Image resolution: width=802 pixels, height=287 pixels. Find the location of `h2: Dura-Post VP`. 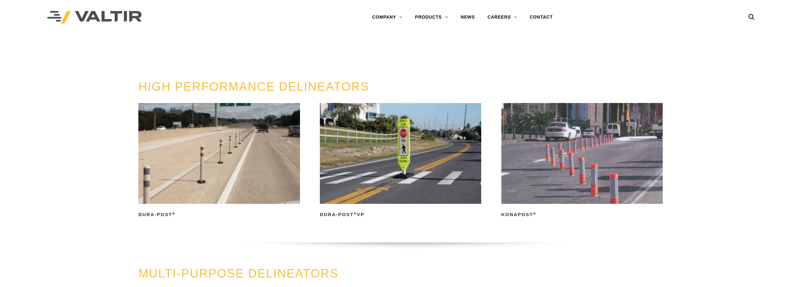

h2: Dura-Post VP is located at coordinates (401, 215).